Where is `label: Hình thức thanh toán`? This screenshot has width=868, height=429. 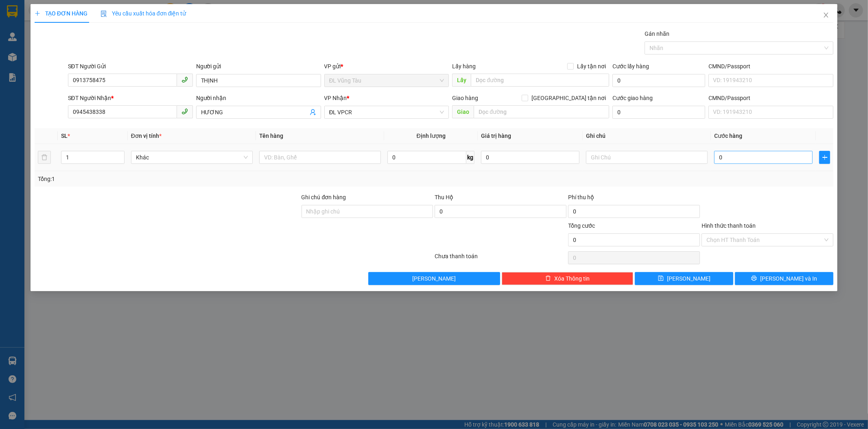
label: Hình thức thanh toán is located at coordinates (729, 226).